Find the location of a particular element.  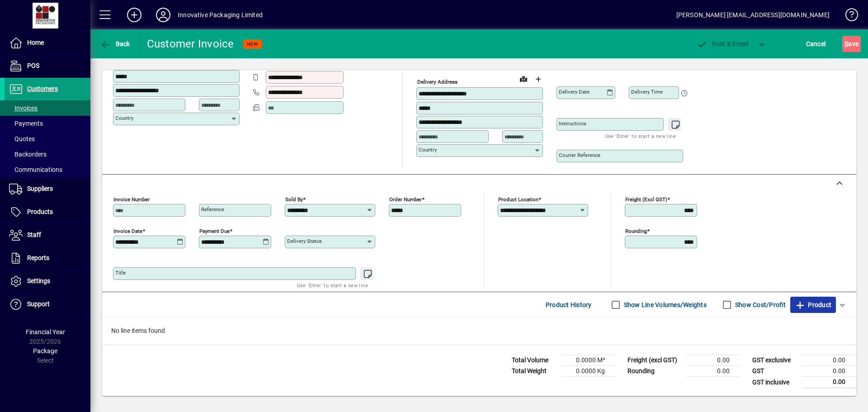

mat-label: Rounding is located at coordinates (636, 231).